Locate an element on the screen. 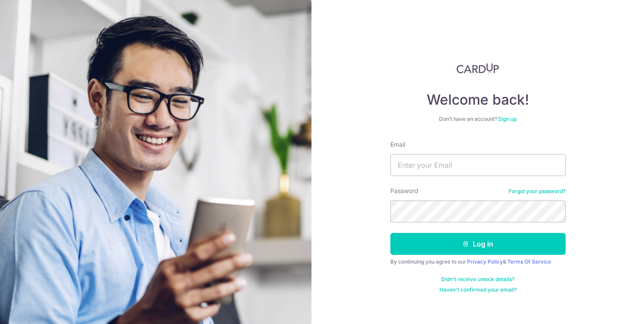 The width and height of the screenshot is (644, 324). input: Enter your Email is located at coordinates (477, 165).